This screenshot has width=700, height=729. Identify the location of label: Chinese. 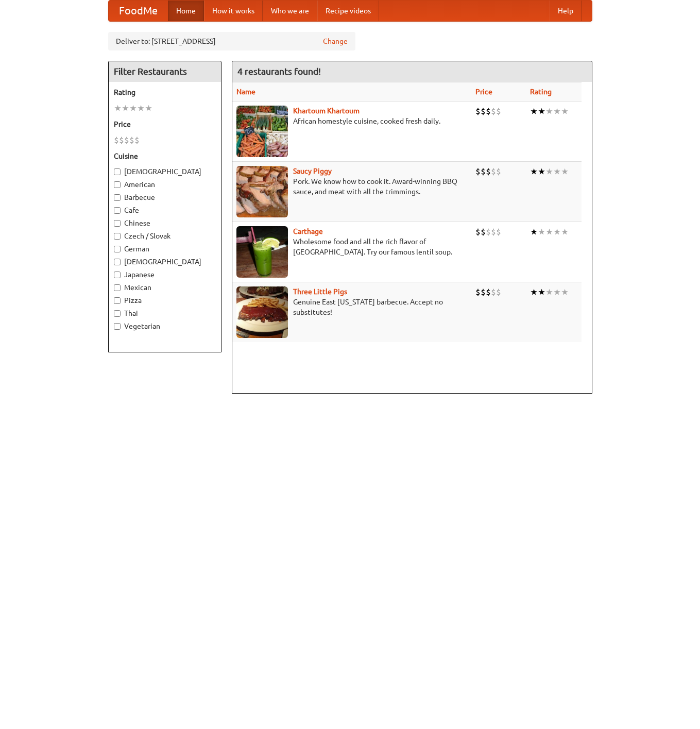
(165, 223).